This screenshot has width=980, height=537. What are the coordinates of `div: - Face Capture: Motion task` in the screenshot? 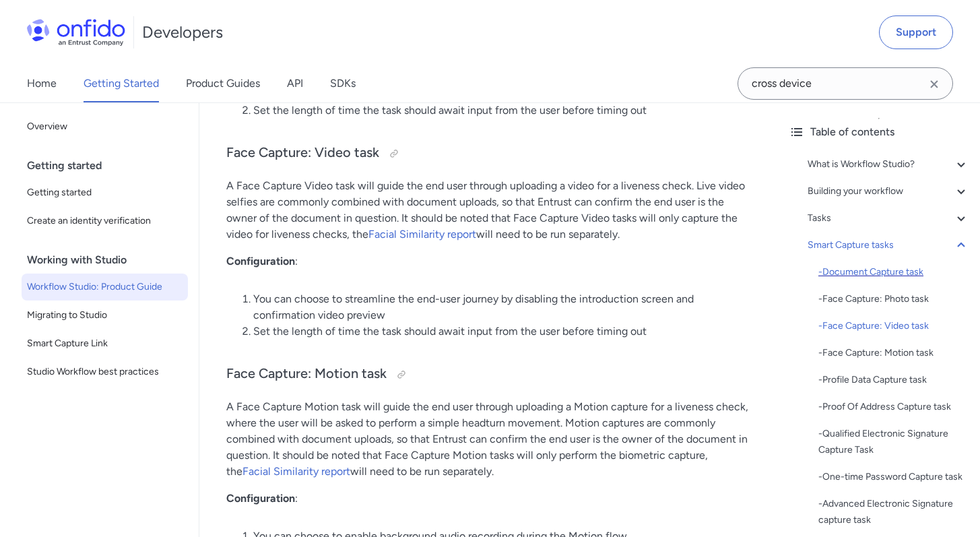 It's located at (894, 353).